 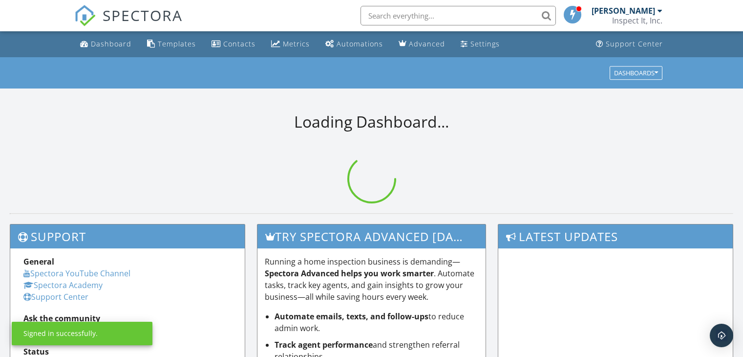 What do you see at coordinates (39, 261) in the screenshot?
I see `strong: General` at bounding box center [39, 261].